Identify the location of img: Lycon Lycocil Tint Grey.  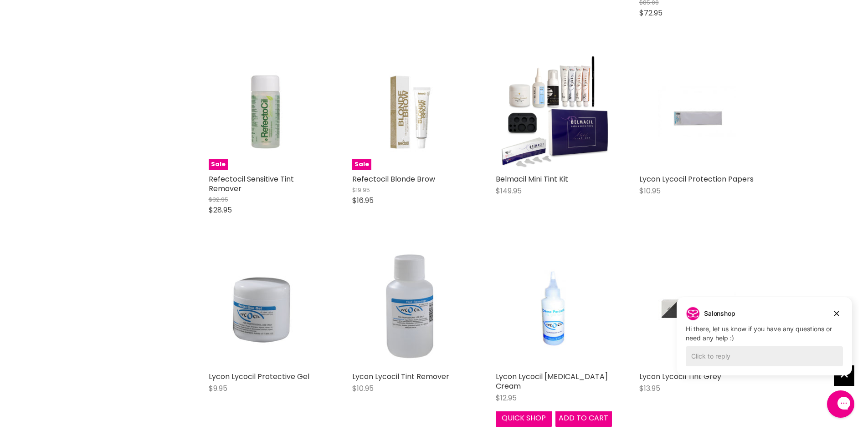
(697, 309).